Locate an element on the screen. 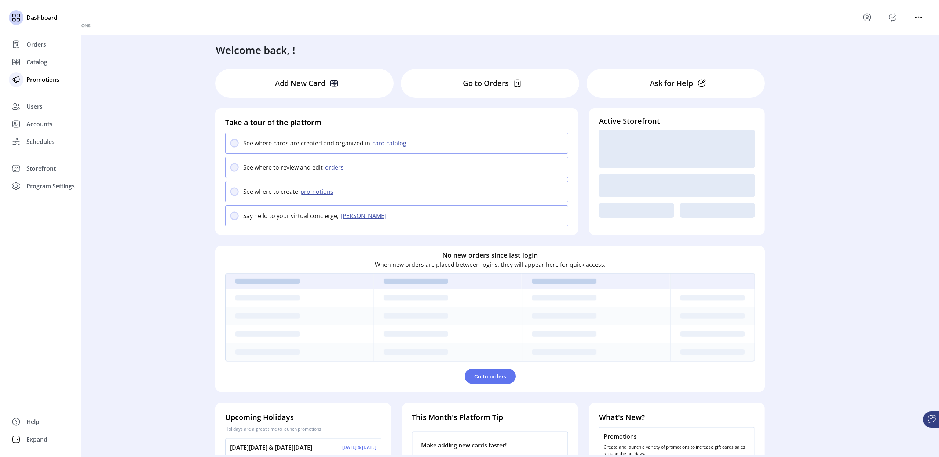 This screenshot has width=939, height=457. button: orders is located at coordinates (335, 167).